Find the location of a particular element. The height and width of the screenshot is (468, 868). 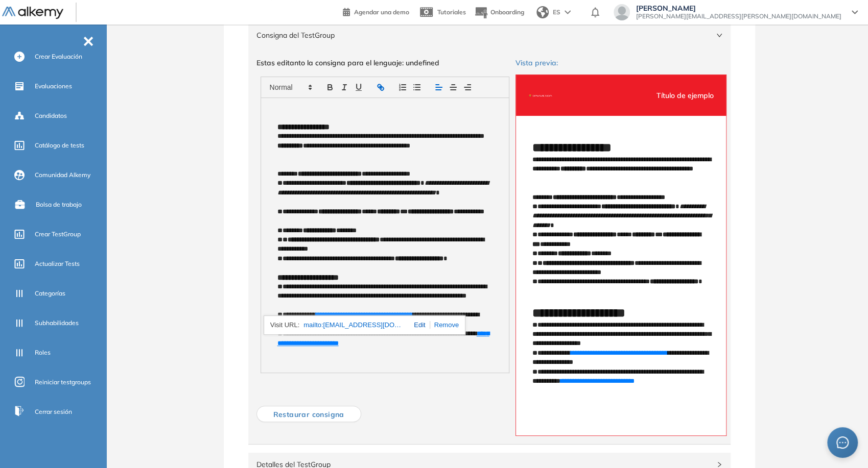

span: Categorías is located at coordinates (50, 293).